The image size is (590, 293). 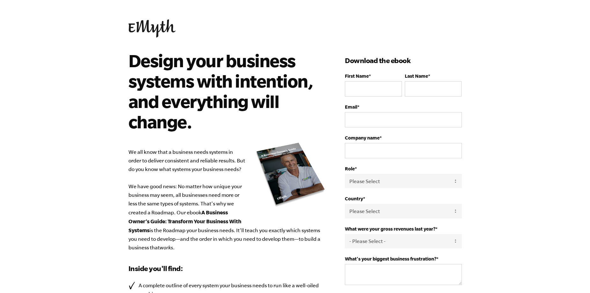 What do you see at coordinates (357, 76) in the screenshot?
I see `span: First Name` at bounding box center [357, 76].